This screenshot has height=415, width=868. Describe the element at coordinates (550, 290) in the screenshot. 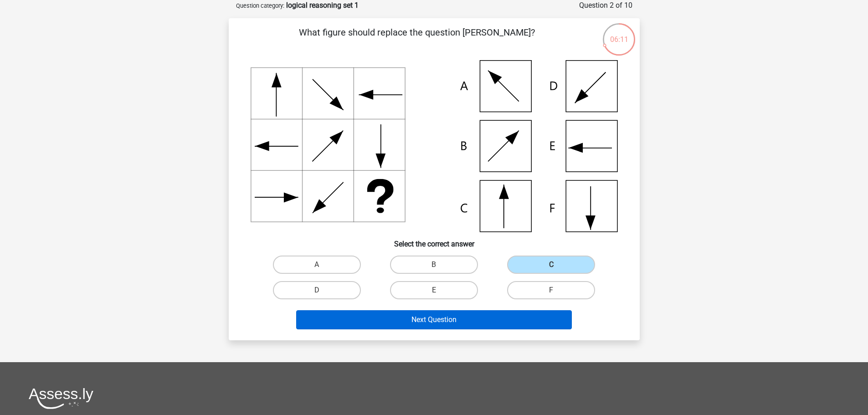

I see `label: F` at that location.